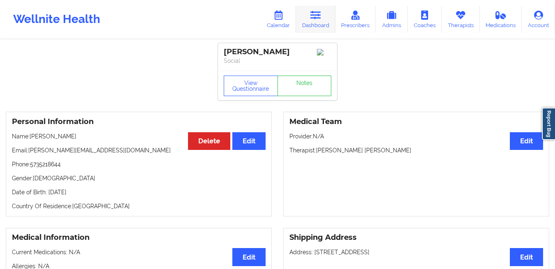 The image size is (555, 269). Describe the element at coordinates (139, 164) in the screenshot. I see `p: Phone: 5735218644` at that location.